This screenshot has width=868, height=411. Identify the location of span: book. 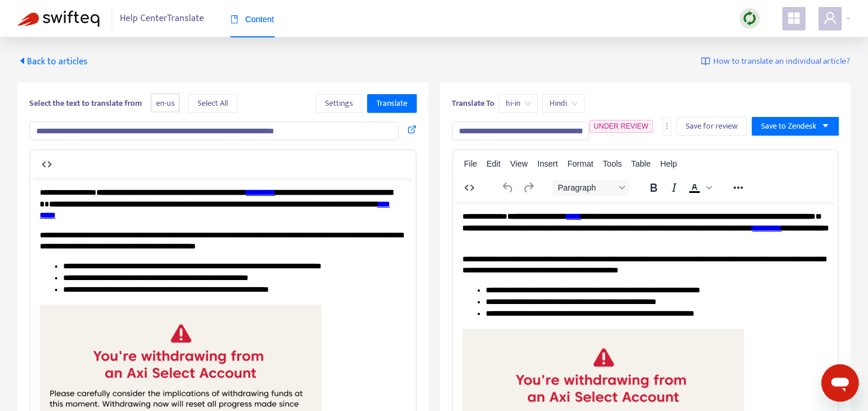
(234, 19).